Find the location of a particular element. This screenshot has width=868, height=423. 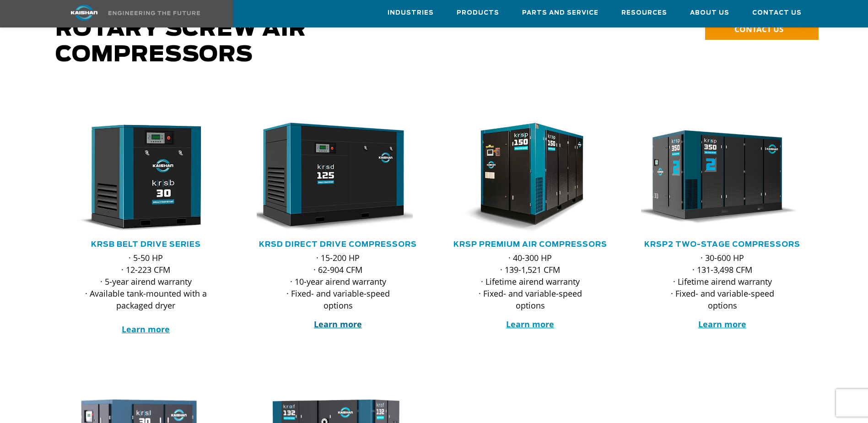

div: krsp350 is located at coordinates (723, 177).